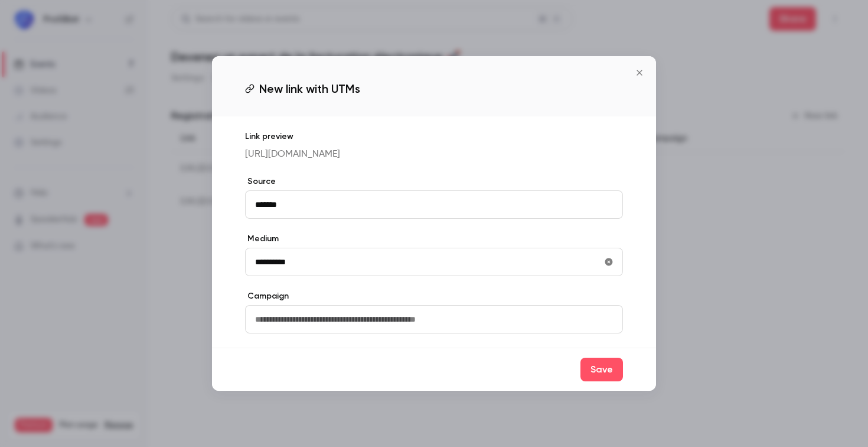  I want to click on label: Source, so click(434, 181).